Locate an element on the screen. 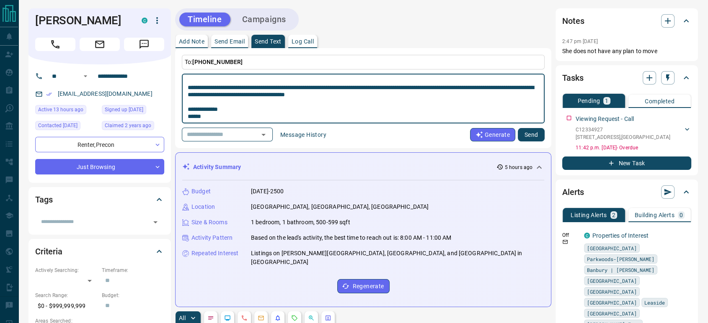 The image size is (708, 323). p: Activity Summary is located at coordinates (217, 167).